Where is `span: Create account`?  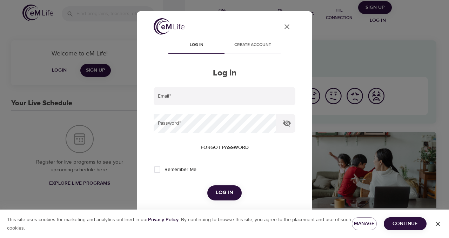 span: Create account is located at coordinates (253, 45).